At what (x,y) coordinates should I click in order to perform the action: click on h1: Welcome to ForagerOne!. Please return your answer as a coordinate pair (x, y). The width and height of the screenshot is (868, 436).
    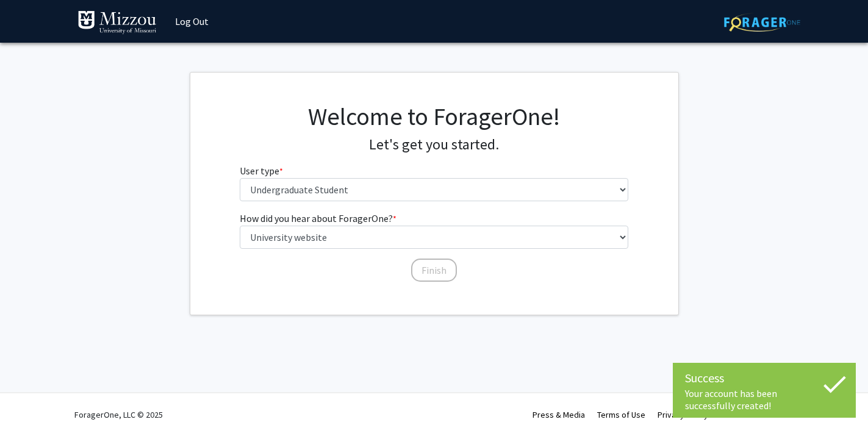
    Looking at the image, I should click on (434, 116).